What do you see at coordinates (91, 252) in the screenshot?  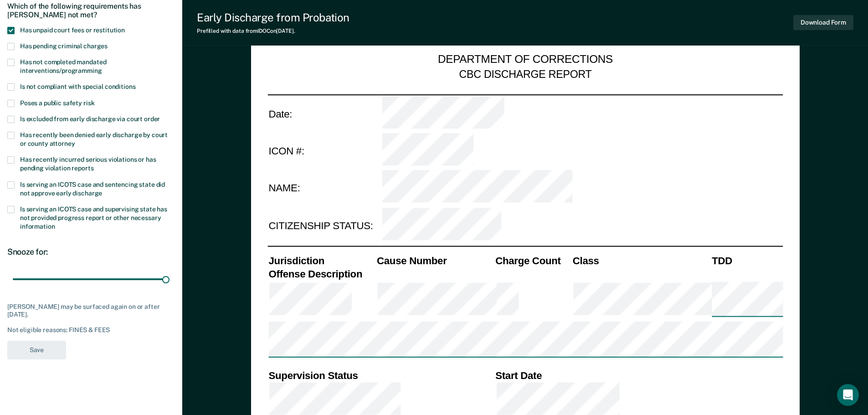 I see `div: Snooze for:` at bounding box center [91, 252].